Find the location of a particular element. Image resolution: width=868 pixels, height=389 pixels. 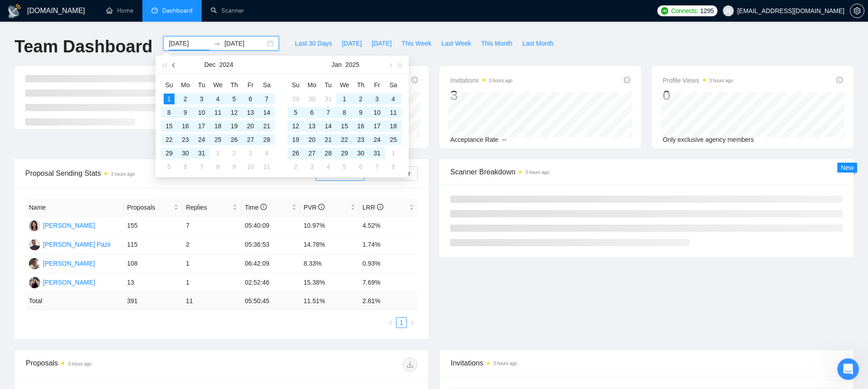

div: 12 is located at coordinates (295, 126).